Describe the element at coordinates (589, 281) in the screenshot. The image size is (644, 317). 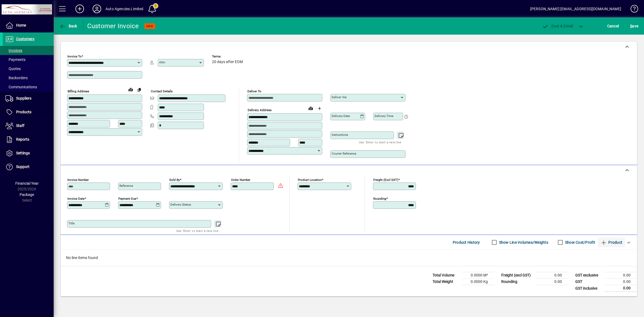
I see `td: GST` at that location.